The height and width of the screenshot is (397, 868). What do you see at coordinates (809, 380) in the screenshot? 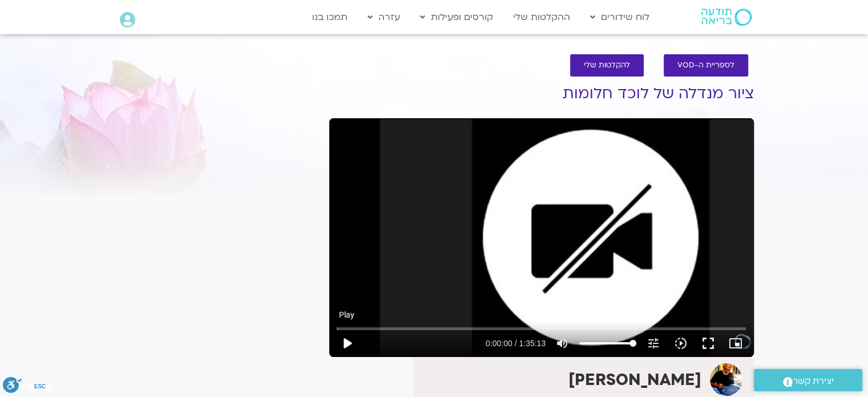
I see `a: יצירת קשר` at bounding box center [809, 380].